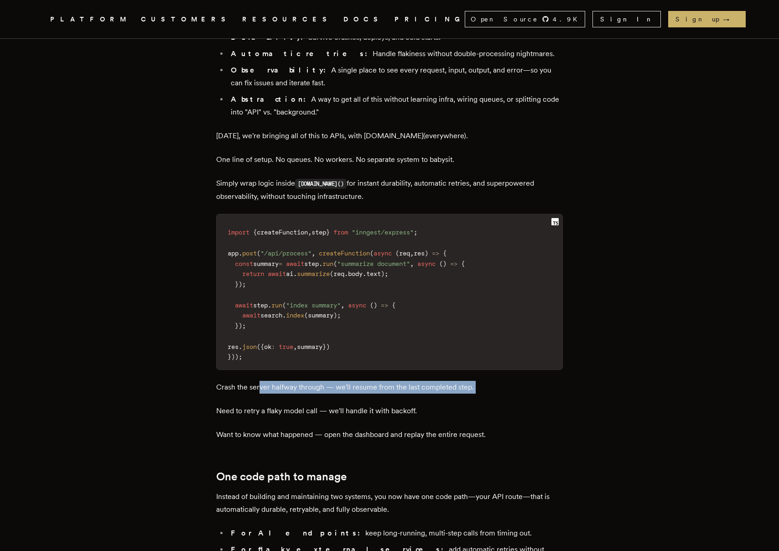  What do you see at coordinates (287, 19) in the screenshot?
I see `button: RESOURCES` at bounding box center [287, 19].